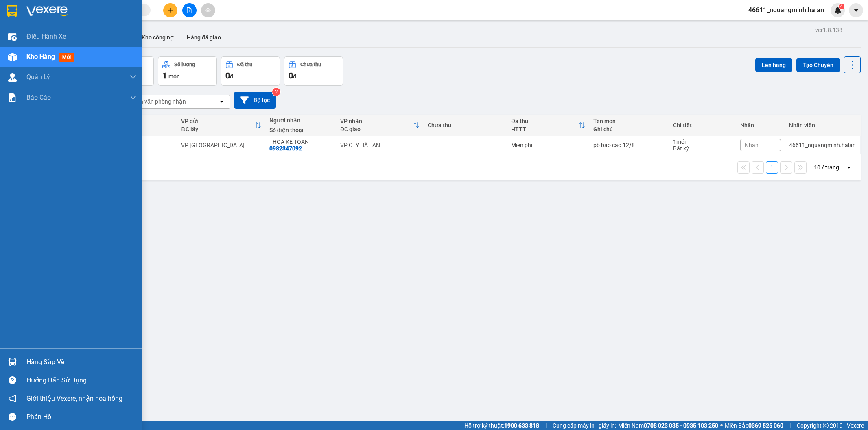 This screenshot has width=868, height=430. Describe the element at coordinates (208, 10) in the screenshot. I see `button: aim` at that location.